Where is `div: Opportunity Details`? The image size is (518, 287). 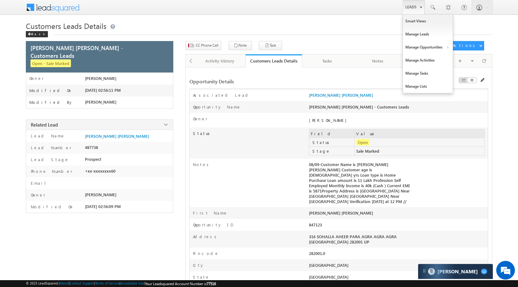 div: Opportunity Details is located at coordinates (288, 81).